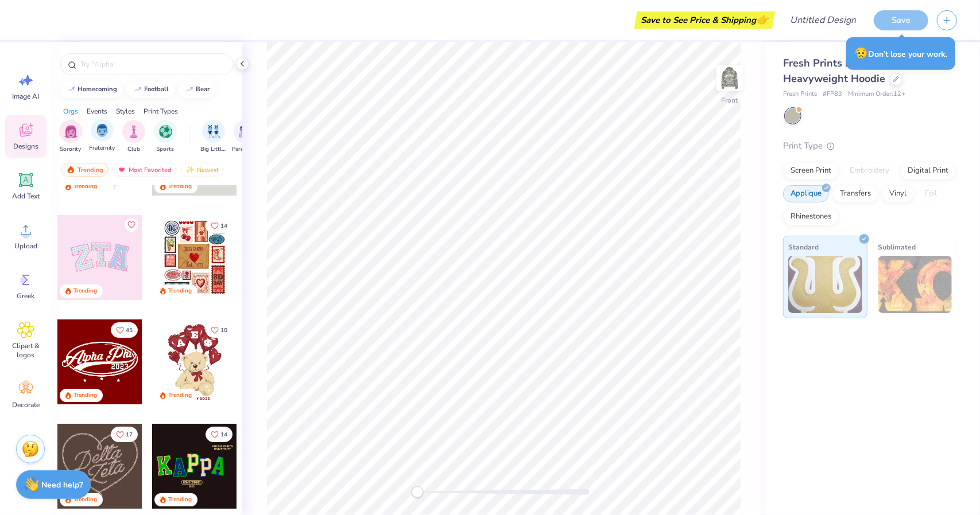 This screenshot has height=515, width=980. What do you see at coordinates (161, 111) in the screenshot?
I see `div: Print Types` at bounding box center [161, 111].